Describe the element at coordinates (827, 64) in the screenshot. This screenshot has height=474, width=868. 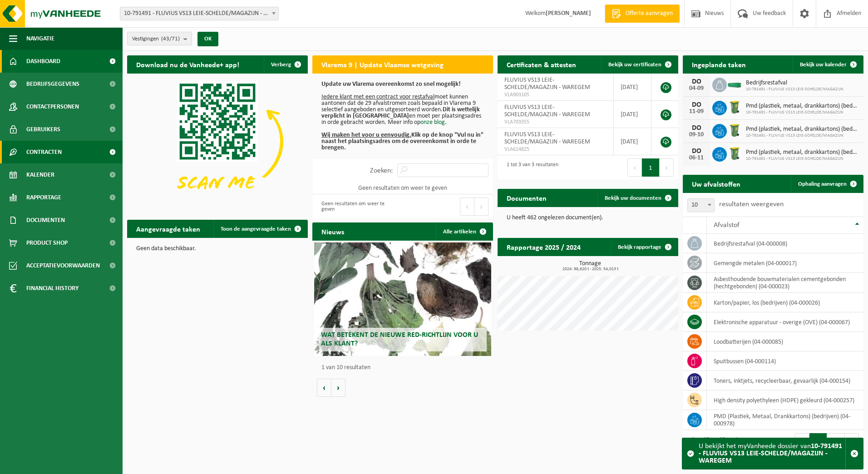
I see `a: Bekijk uw kalender` at that location.